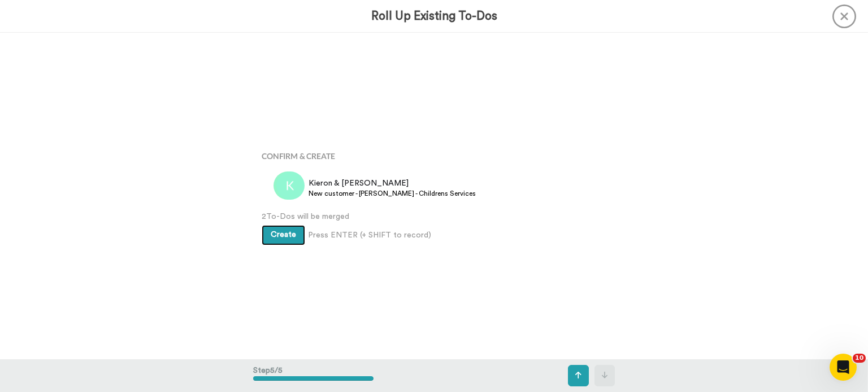 The height and width of the screenshot is (392, 868). Describe the element at coordinates (434, 16) in the screenshot. I see `h3: Roll Up Existing To-Dos` at that location.